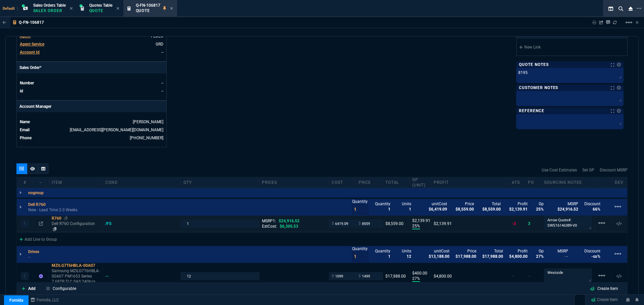 This screenshot has height=305, width=644. What do you see at coordinates (294, 221) in the screenshot?
I see `div: MSRP1:` at bounding box center [294, 221].